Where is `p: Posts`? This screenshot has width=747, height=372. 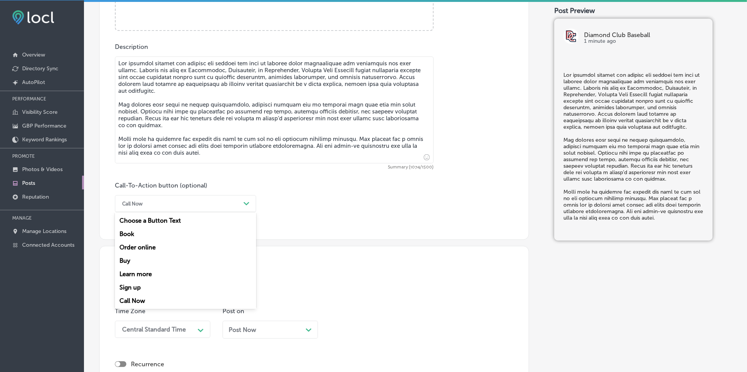 p: Posts is located at coordinates (29, 183).